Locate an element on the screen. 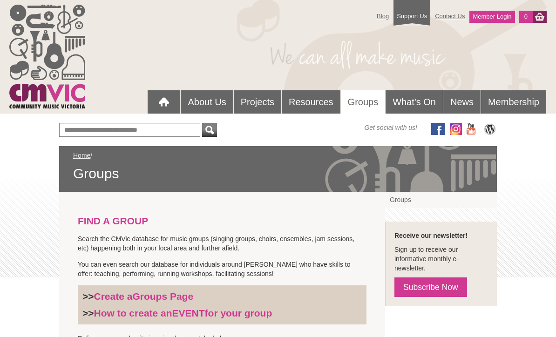 The height and width of the screenshot is (337, 556). span: Groups is located at coordinates (278, 174).